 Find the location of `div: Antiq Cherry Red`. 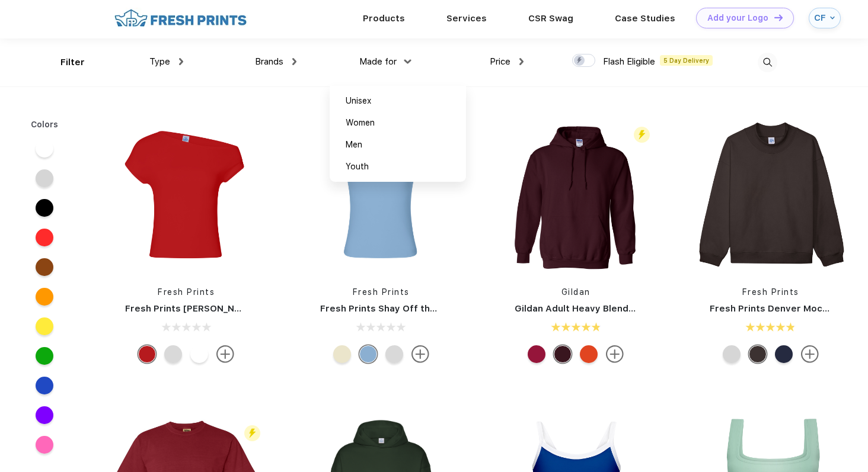

div: Antiq Cherry Red is located at coordinates (537, 354).